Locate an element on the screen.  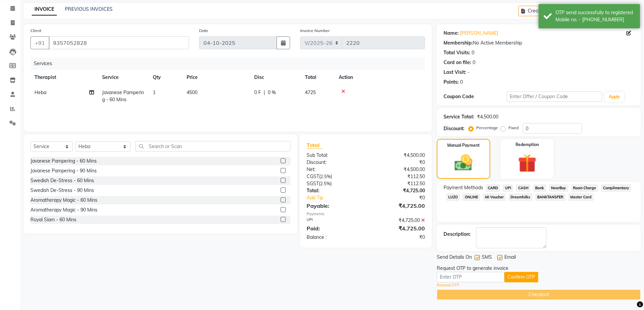
div: Request OTP to generate invoice is located at coordinates (472, 268).